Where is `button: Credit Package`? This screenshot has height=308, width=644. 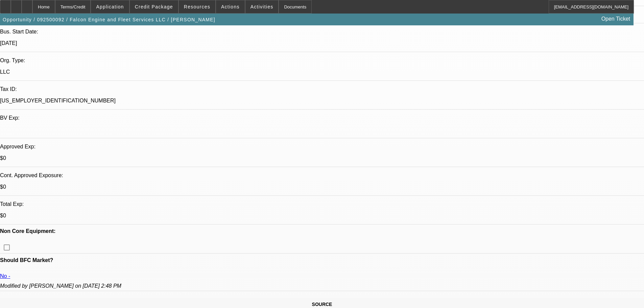 button: Credit Package is located at coordinates (154, 7).